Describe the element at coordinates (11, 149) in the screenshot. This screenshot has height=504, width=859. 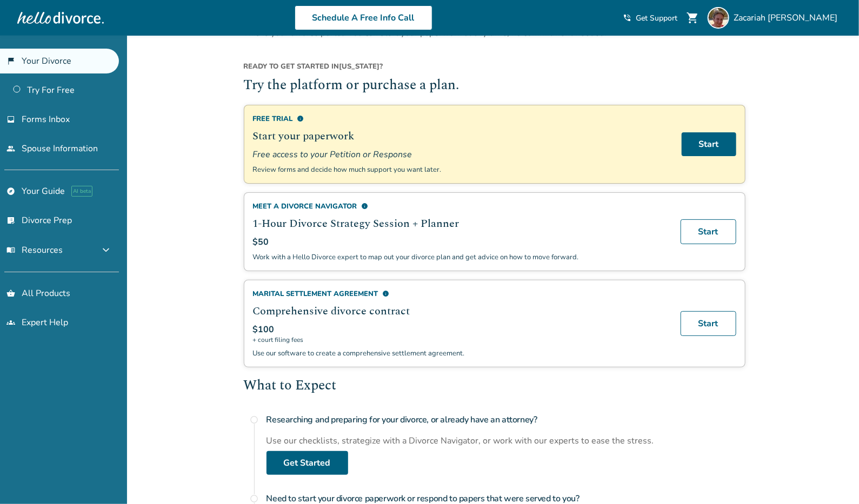
I see `span: people` at that location.